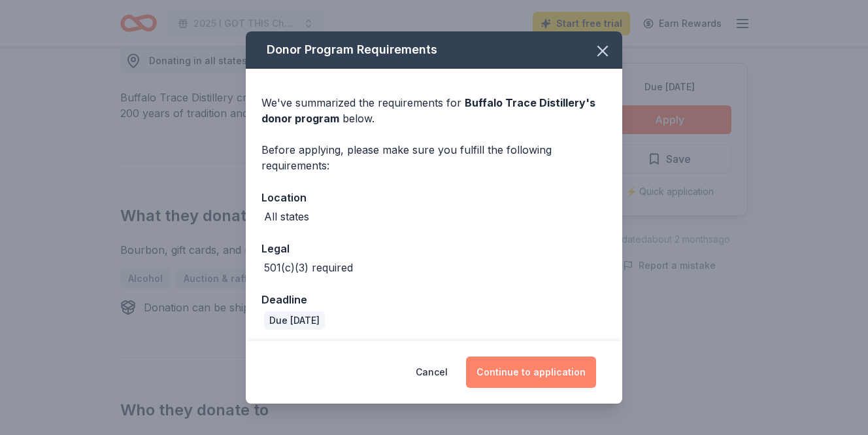 The height and width of the screenshot is (435, 868). What do you see at coordinates (530, 372) in the screenshot?
I see `button: Continue to application` at bounding box center [530, 372].